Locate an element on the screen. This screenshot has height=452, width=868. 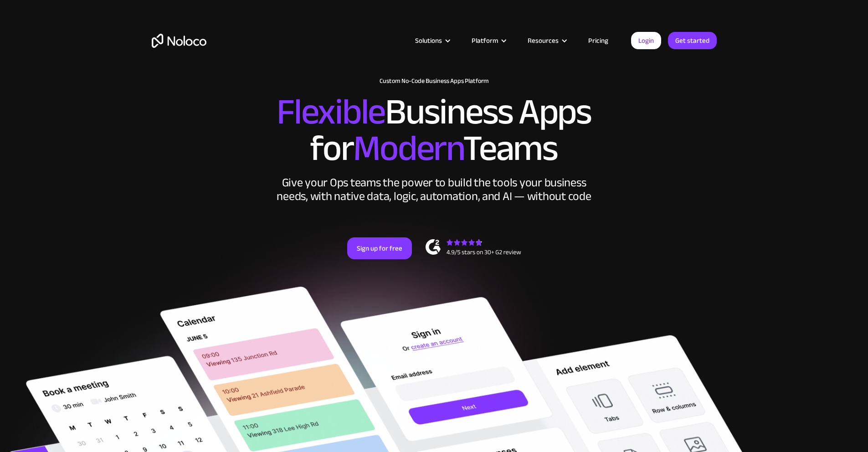
h2: Business Apps for Teams is located at coordinates (434, 130).